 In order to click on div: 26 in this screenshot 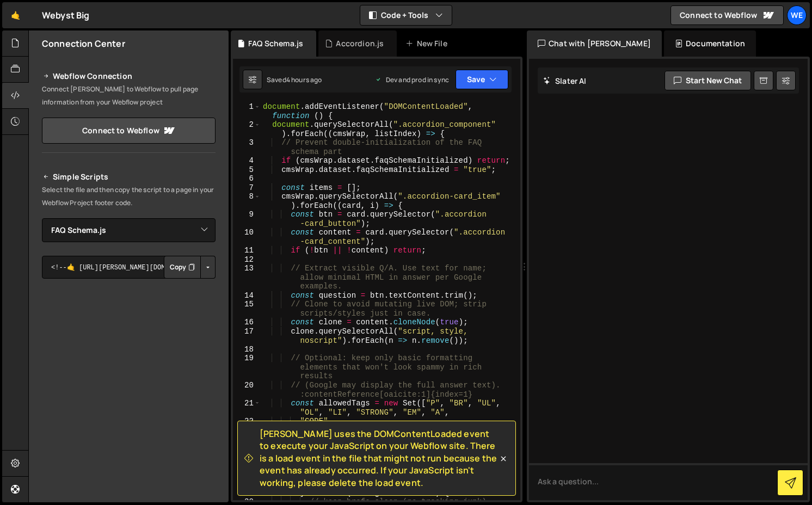, I will do `click(247, 458)`.